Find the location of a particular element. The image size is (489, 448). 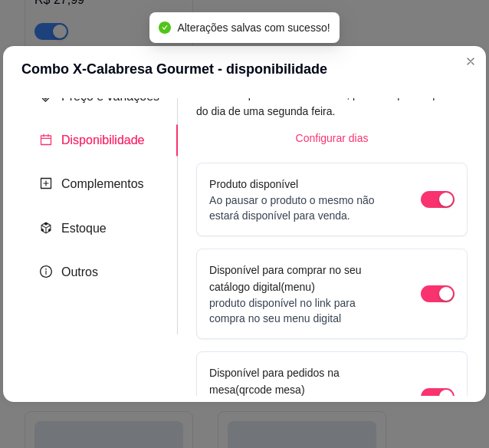

span: Configurar dias is located at coordinates (332, 138).